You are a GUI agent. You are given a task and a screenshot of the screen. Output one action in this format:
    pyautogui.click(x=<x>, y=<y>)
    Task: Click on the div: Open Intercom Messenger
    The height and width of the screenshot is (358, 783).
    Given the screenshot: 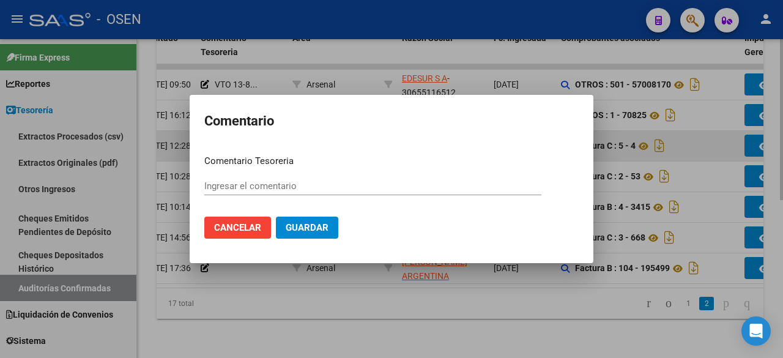 What is the action you would take?
    pyautogui.click(x=756, y=331)
    